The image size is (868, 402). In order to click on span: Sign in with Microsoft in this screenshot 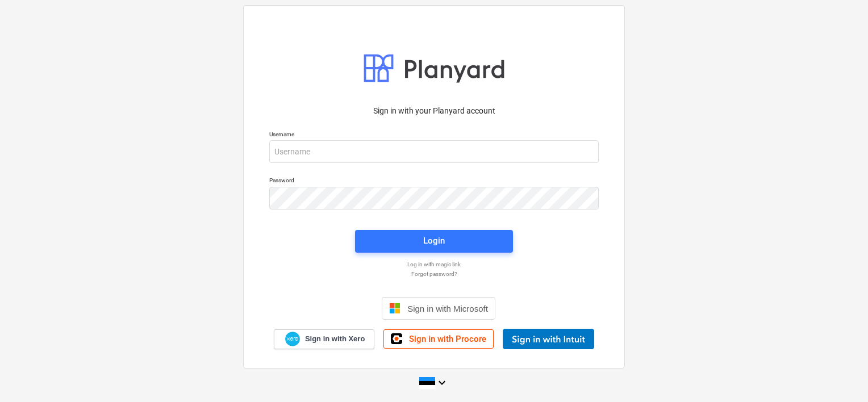, I will do `click(447, 308)`.